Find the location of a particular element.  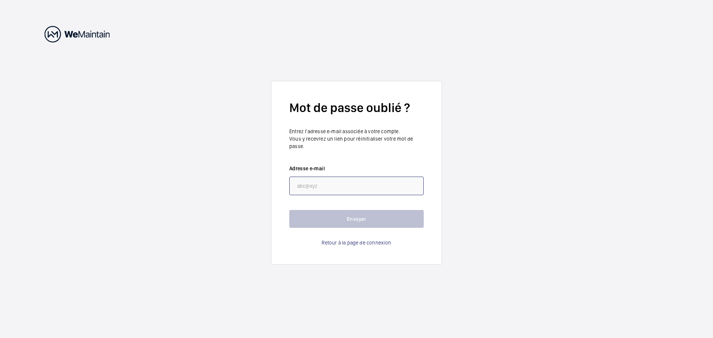

button: Envoyer is located at coordinates (357, 219).